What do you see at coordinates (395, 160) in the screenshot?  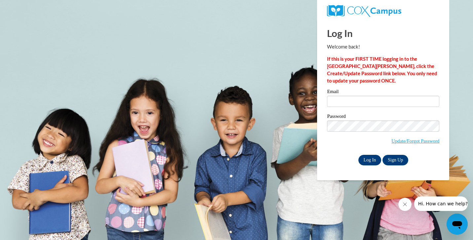 I see `a: Sign Up` at bounding box center [395, 160].